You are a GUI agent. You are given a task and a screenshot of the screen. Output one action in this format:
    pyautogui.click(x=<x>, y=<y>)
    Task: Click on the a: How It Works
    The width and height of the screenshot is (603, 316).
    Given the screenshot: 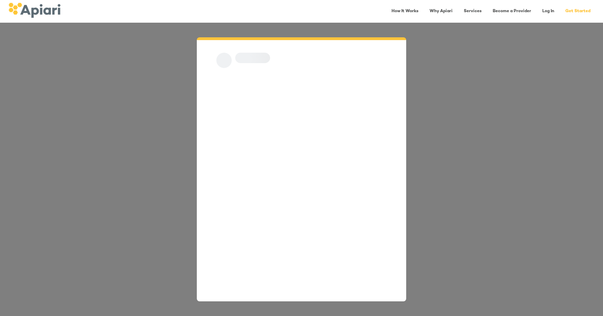 What is the action you would take?
    pyautogui.click(x=405, y=11)
    